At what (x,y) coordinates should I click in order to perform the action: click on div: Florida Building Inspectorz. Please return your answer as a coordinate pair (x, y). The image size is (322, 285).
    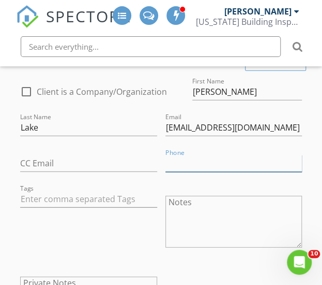
    Looking at the image, I should click on (248, 22).